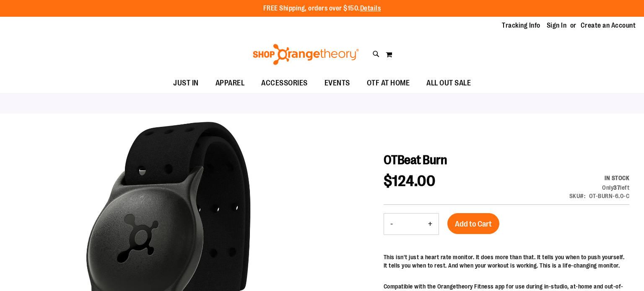 This screenshot has height=291, width=644. Describe the element at coordinates (617, 178) in the screenshot. I see `span: In stock` at that location.